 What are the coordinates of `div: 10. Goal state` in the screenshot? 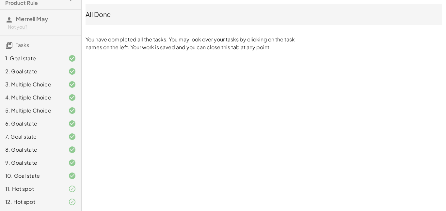 It's located at (31, 176).